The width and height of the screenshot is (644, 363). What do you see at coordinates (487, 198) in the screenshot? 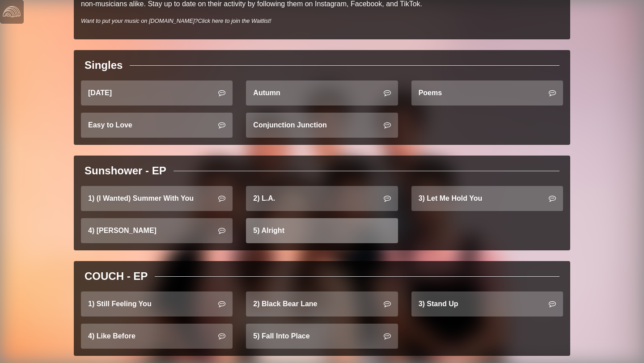
I see `a: 3) Let Me Hold You` at bounding box center [487, 198].